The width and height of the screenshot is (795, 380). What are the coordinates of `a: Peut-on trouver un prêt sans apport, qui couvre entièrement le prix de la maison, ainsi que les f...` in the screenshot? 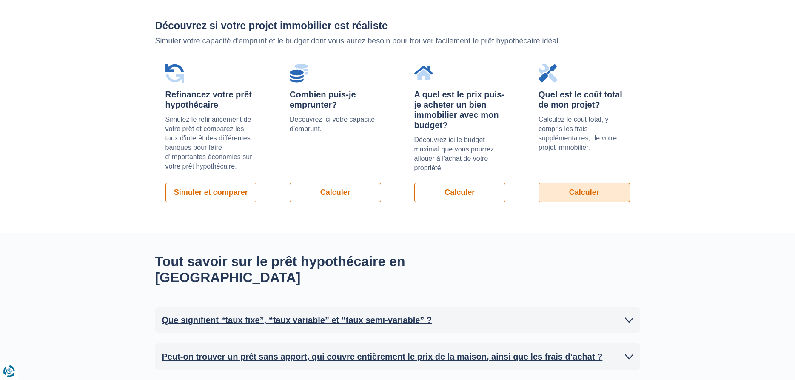 It's located at (398, 356).